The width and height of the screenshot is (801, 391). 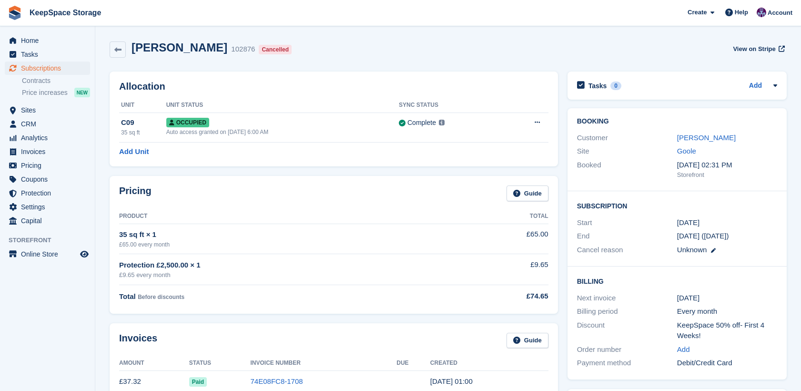 What do you see at coordinates (277, 381) in the screenshot?
I see `a: 74E08FC8-1708` at bounding box center [277, 381].